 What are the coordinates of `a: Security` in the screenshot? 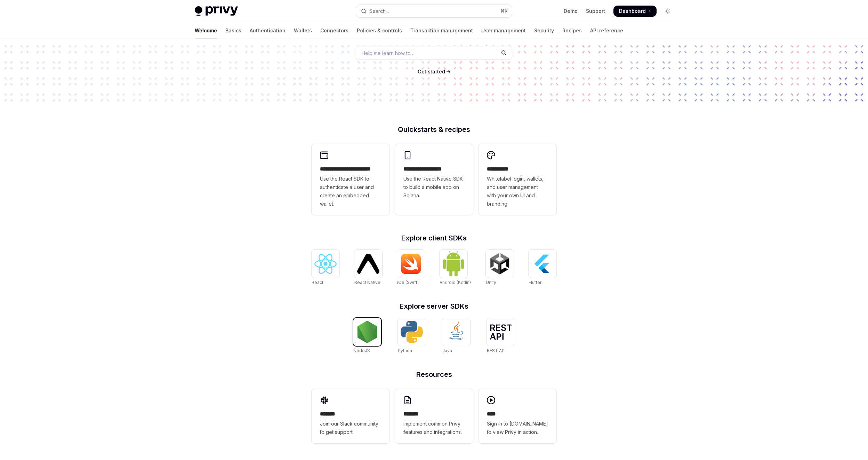 It's located at (544, 30).